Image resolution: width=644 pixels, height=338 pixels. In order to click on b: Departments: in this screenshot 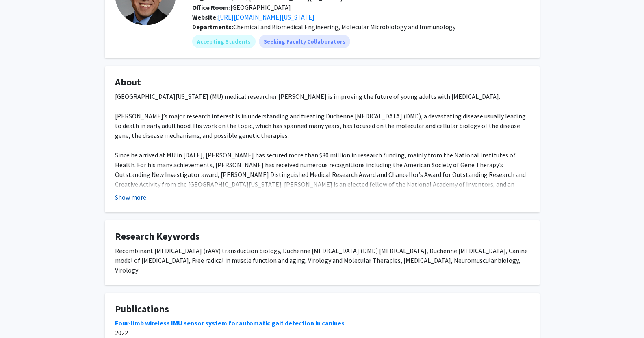, I will do `click(212, 27)`.